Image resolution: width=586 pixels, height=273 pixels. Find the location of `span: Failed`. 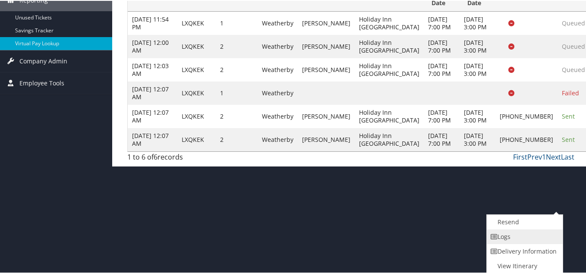

span: Failed is located at coordinates (571, 92).